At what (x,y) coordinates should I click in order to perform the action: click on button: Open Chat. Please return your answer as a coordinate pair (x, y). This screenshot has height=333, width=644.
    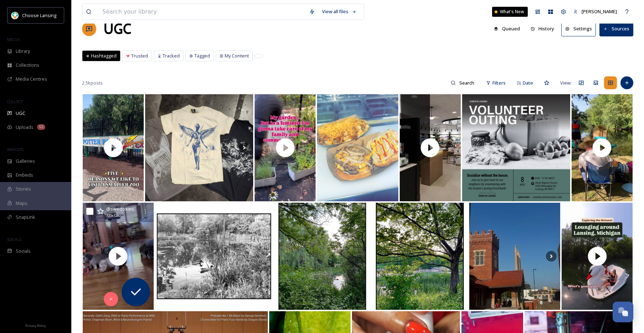
    Looking at the image, I should click on (623, 312).